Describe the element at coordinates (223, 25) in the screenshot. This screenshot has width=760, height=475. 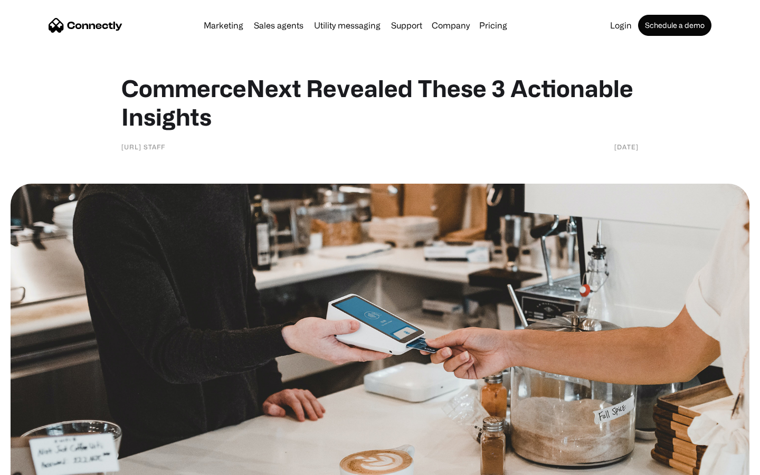
I see `a: Marketing` at that location.